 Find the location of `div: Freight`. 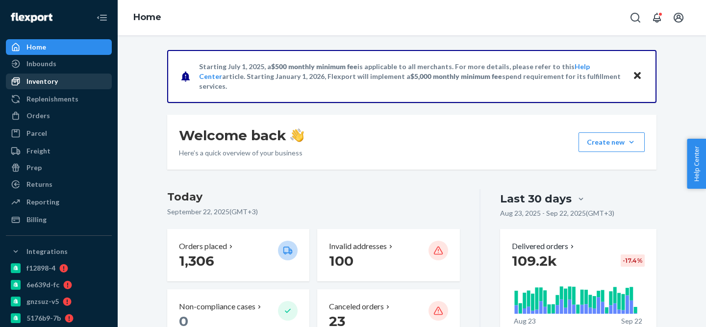

div: Freight is located at coordinates (38, 151).